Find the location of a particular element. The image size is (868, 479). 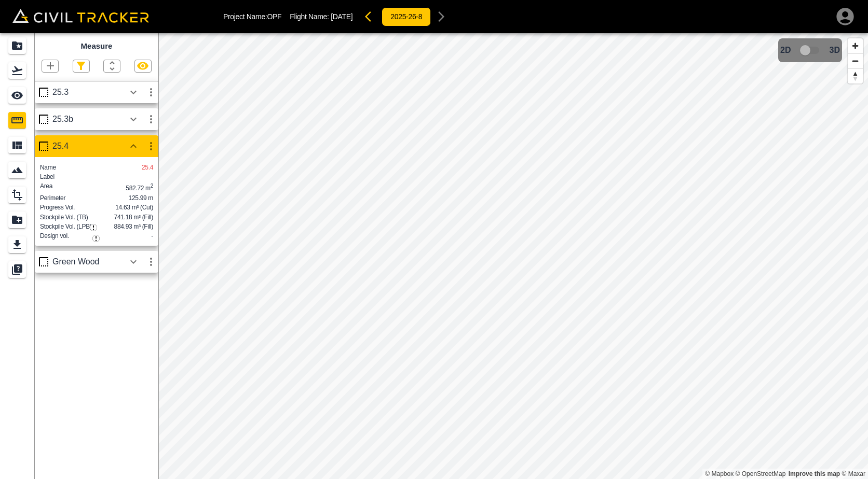

a: Map feedback is located at coordinates (814, 474).